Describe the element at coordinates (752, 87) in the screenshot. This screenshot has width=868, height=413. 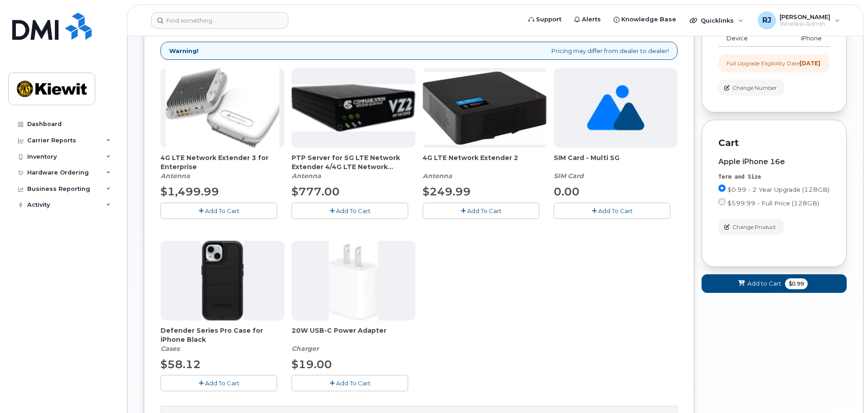
I see `button: Change Number` at that location.